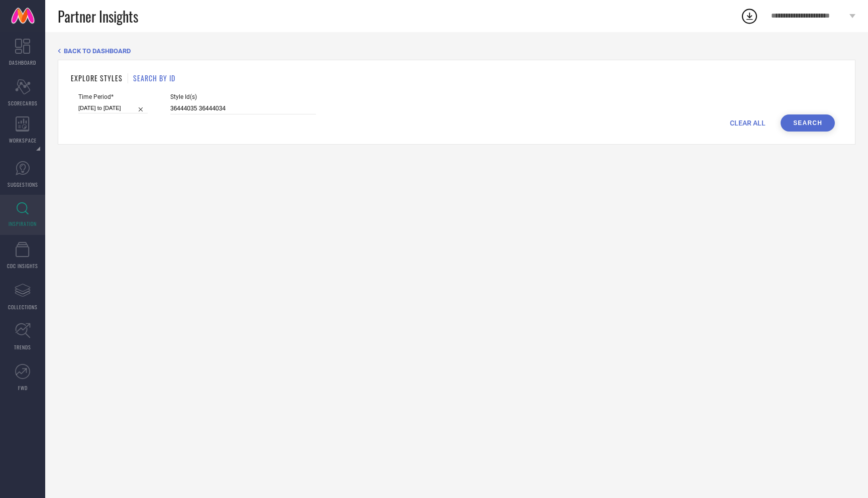 The image size is (868, 498). What do you see at coordinates (457, 51) in the screenshot?
I see `div: Back TO Dashboard` at bounding box center [457, 51].